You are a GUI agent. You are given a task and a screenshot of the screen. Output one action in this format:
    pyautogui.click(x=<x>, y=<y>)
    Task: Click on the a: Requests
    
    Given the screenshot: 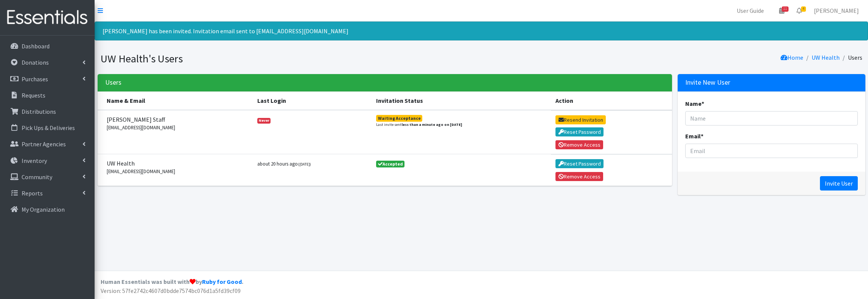 What is the action you would take?
    pyautogui.click(x=47, y=95)
    